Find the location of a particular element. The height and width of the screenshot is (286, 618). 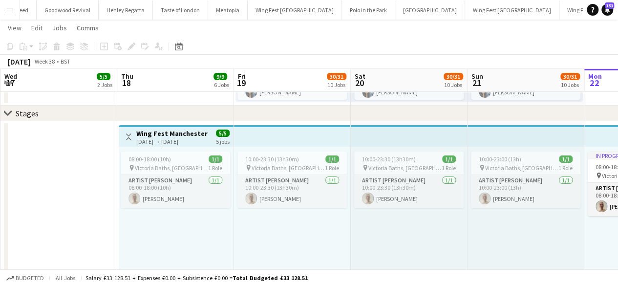

a: Comms is located at coordinates (87, 28).